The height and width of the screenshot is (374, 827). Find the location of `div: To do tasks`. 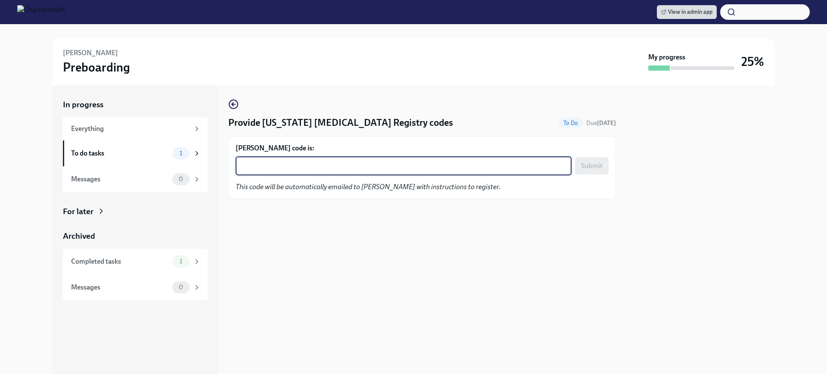

div: To do tasks is located at coordinates (120, 153).